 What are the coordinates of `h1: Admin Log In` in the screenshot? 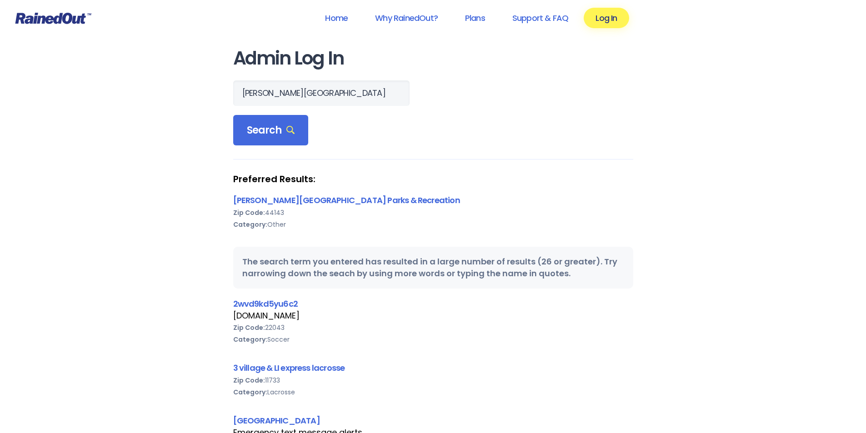 It's located at (433, 58).